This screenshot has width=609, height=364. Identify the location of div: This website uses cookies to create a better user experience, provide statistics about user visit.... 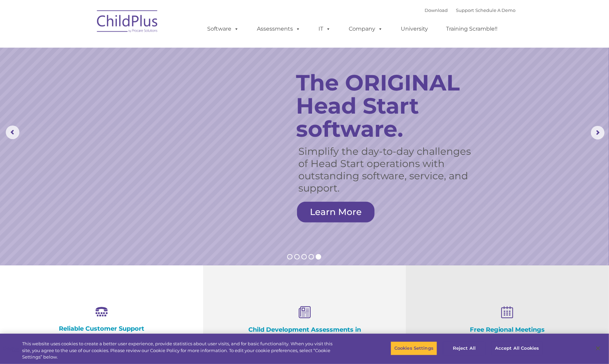
(179, 350).